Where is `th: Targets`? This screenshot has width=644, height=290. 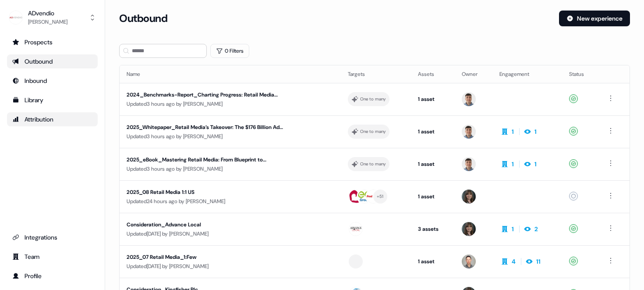 th: Targets is located at coordinates (376, 74).